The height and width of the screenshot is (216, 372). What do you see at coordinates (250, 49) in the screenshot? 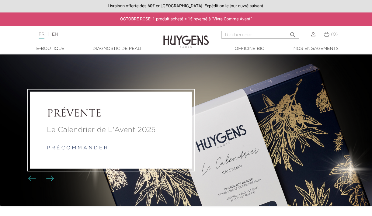
I see `a: Officine Bio` at bounding box center [250, 49].